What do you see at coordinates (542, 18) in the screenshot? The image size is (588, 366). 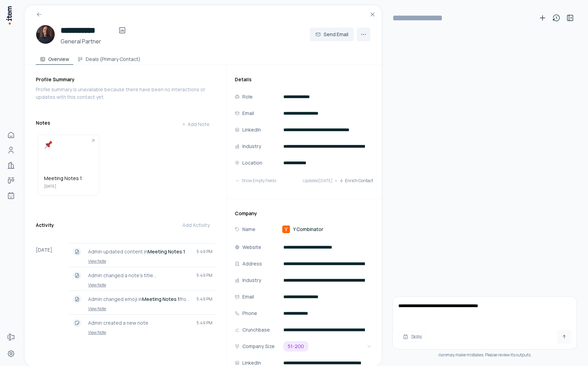 I see `button: New conversation` at bounding box center [542, 18].